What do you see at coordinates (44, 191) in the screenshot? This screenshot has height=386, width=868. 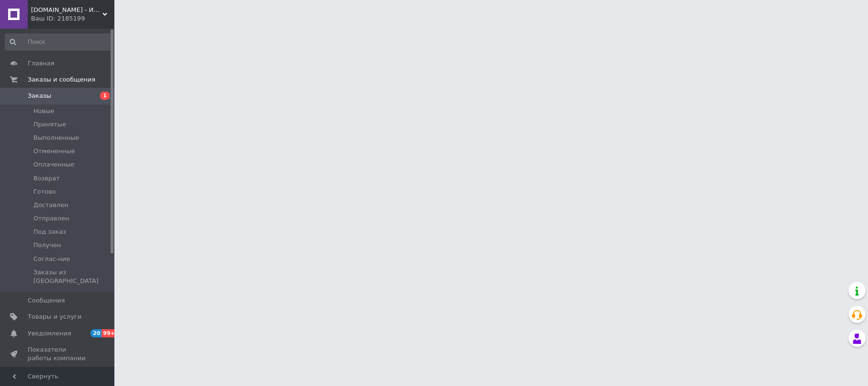 I see `span: Готово` at bounding box center [44, 191].